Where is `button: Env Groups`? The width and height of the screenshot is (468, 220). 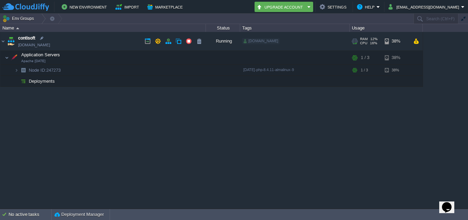
button: Env Groups is located at coordinates (19, 18).